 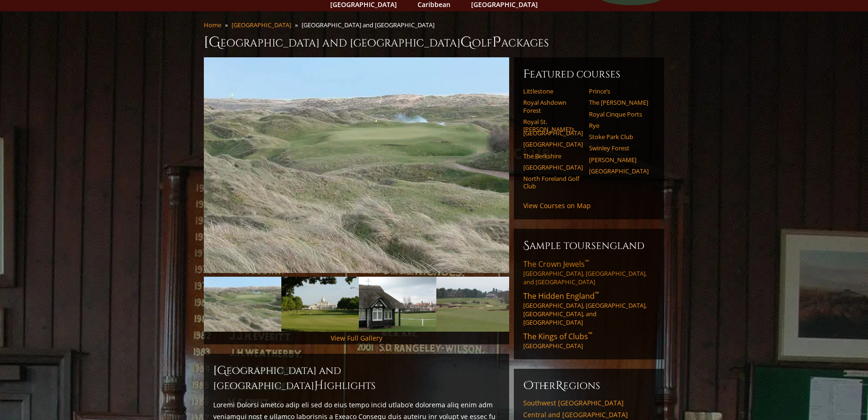 I want to click on h6: Featured Courses, so click(x=589, y=74).